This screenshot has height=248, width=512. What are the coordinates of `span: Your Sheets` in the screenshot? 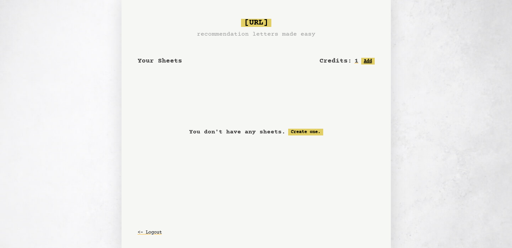 It's located at (160, 61).